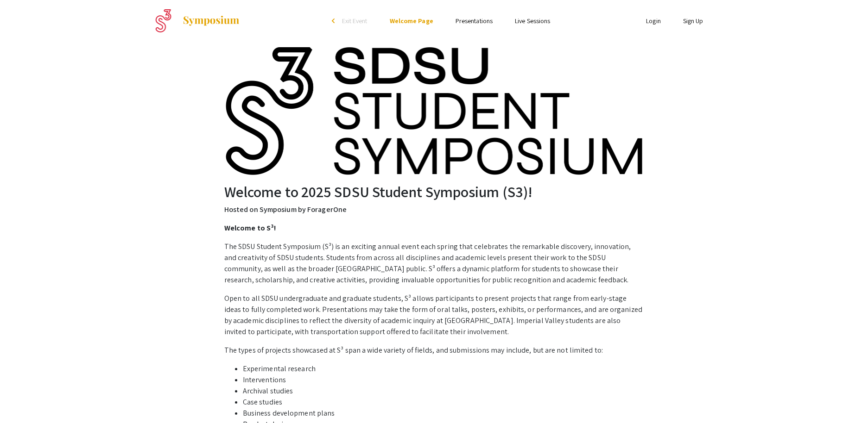  I want to click on li: Case studies, so click(443, 402).